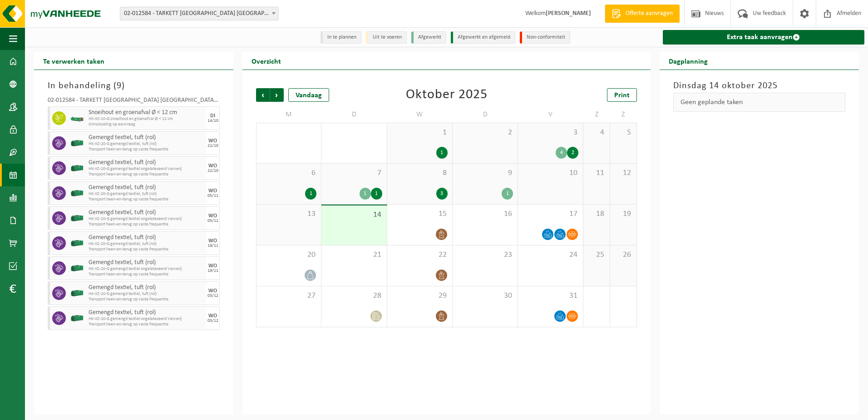 This screenshot has height=420, width=868. I want to click on span: 26, so click(623, 255).